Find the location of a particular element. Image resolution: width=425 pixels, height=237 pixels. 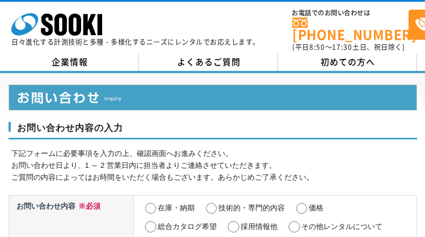

span: 初めての方へ is located at coordinates (348, 62).